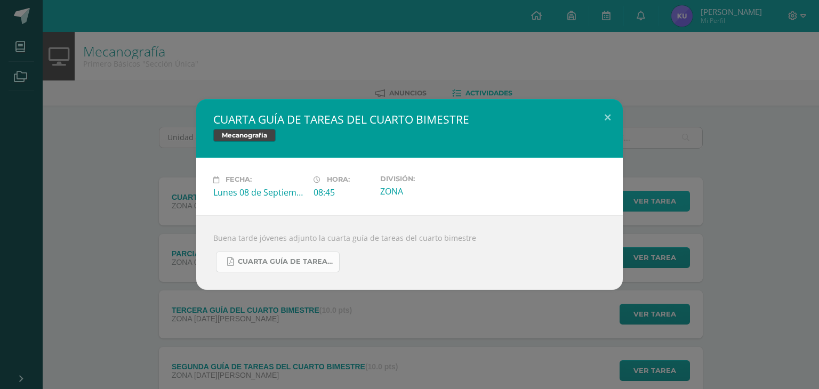  What do you see at coordinates (426, 191) in the screenshot?
I see `div: ZONA` at bounding box center [426, 191].